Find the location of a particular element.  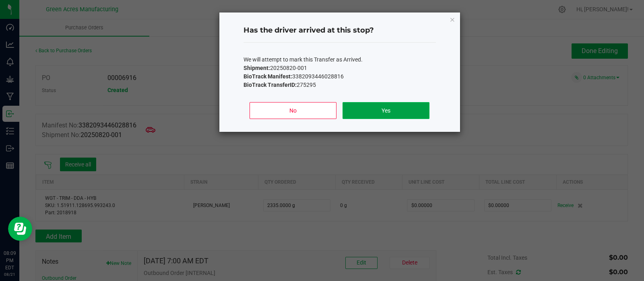

button: Close is located at coordinates (452, 19).